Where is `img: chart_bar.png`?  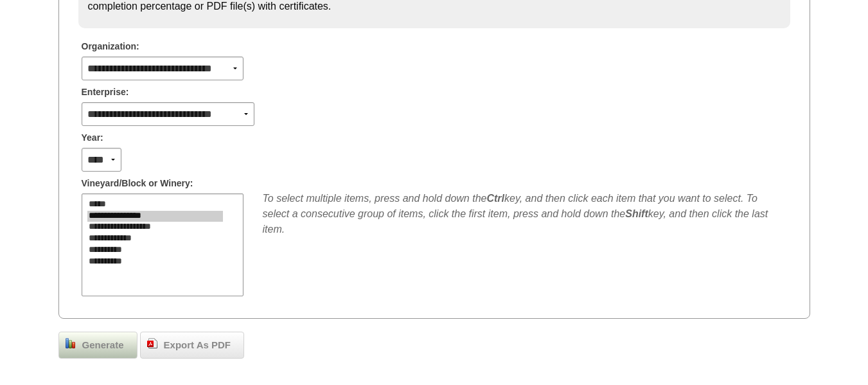 img: chart_bar.png is located at coordinates (71, 344).